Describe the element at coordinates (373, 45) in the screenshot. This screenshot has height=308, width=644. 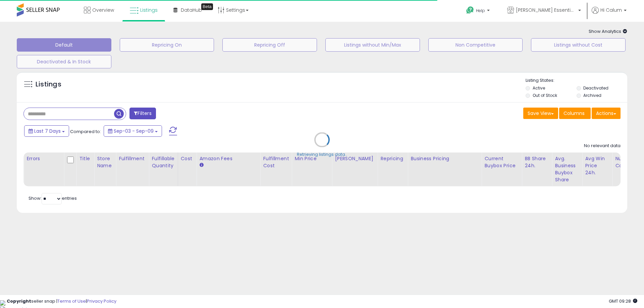
I see `button: Listings without Min/Max` at that location.